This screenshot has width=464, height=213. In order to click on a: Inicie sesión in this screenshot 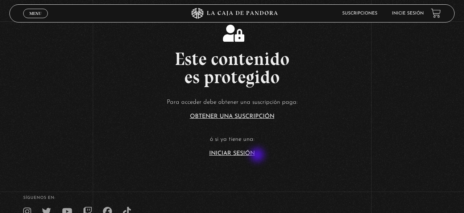, I will do `click(408, 13)`.